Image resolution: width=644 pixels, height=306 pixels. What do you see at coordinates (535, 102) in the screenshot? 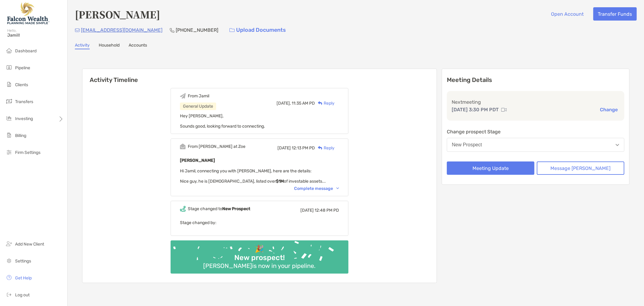
I see `p: Next meeting` at bounding box center [535, 102].